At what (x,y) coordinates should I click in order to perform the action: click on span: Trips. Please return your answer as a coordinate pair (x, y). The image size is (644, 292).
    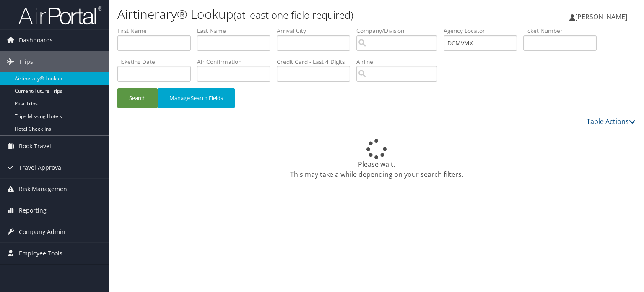
    Looking at the image, I should click on (26, 62).